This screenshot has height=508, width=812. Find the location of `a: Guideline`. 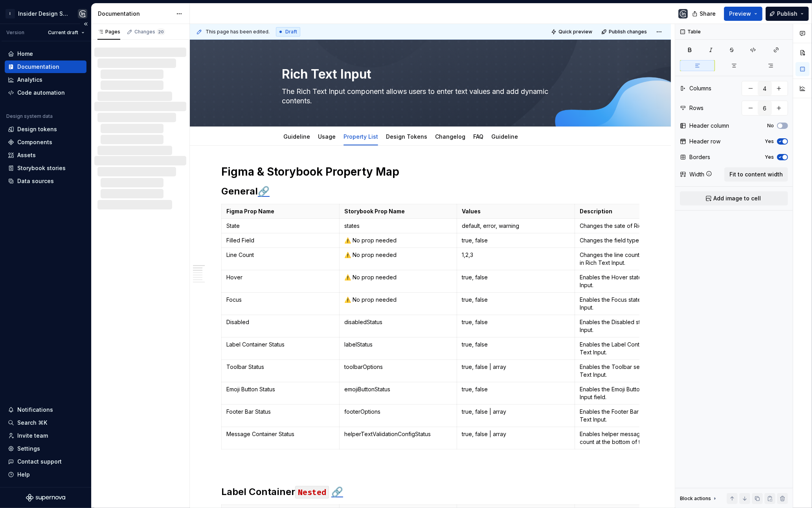

a: Guideline is located at coordinates (297, 136).